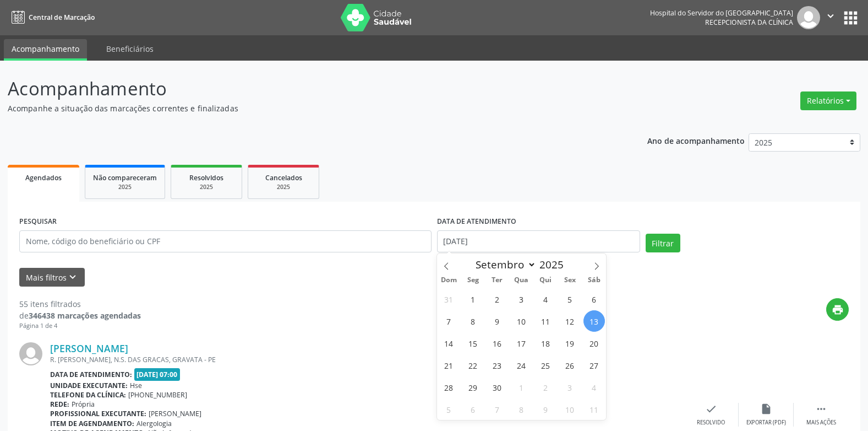 The width and height of the screenshot is (868, 431). I want to click on span: Recepcionista da clínica, so click(749, 22).